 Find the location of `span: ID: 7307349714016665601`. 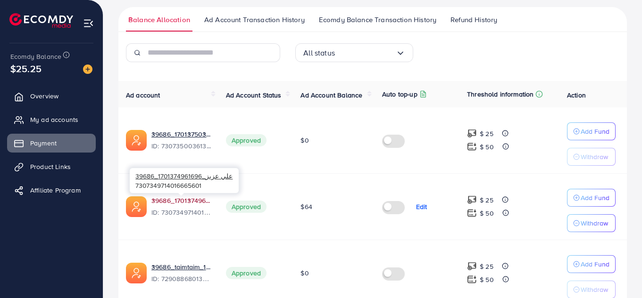

span: ID: 7307349714016665601 is located at coordinates (181, 213).